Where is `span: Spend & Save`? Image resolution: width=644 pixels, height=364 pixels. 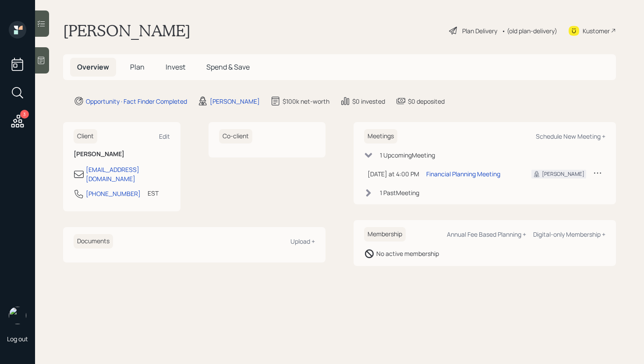
span: Spend & Save is located at coordinates (228, 67).